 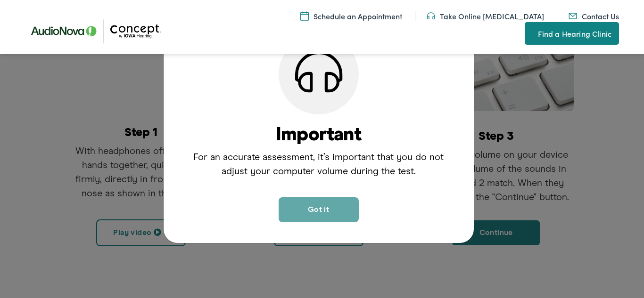 What do you see at coordinates (351, 16) in the screenshot?
I see `a: Schedule an Appointment` at bounding box center [351, 16].